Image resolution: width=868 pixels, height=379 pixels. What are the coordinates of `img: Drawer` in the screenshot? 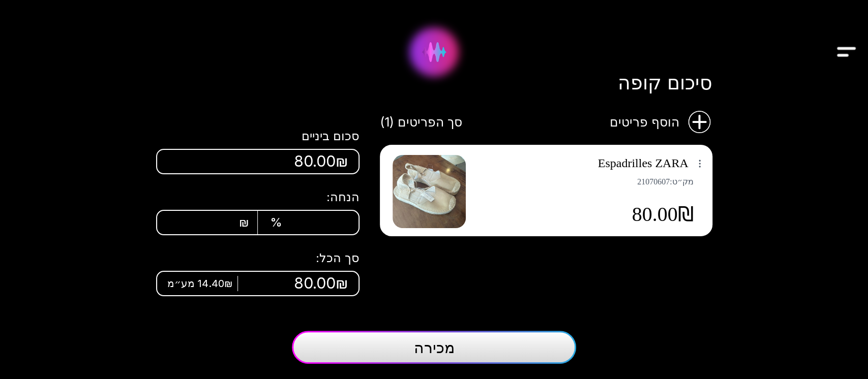 It's located at (846, 52).